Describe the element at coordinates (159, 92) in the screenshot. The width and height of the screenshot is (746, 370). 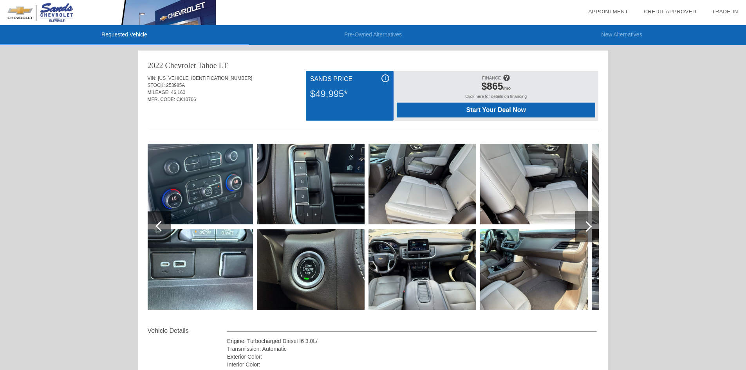
I see `span: MILEAGE:` at that location.